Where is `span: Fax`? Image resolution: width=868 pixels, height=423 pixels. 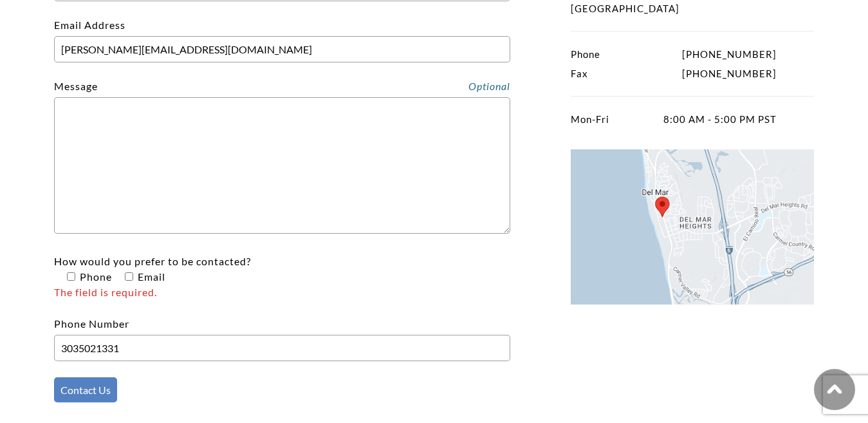 span: Fax is located at coordinates (579, 73).